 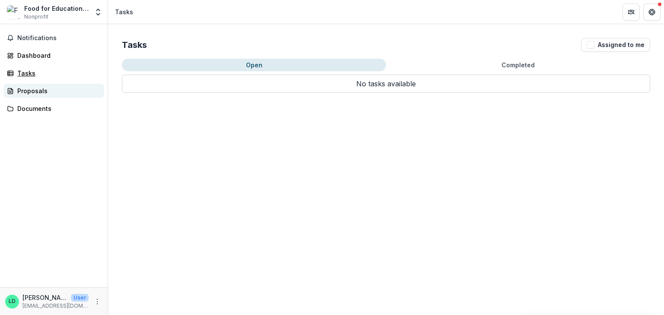 What do you see at coordinates (57, 108) in the screenshot?
I see `div: Documents` at bounding box center [57, 108].